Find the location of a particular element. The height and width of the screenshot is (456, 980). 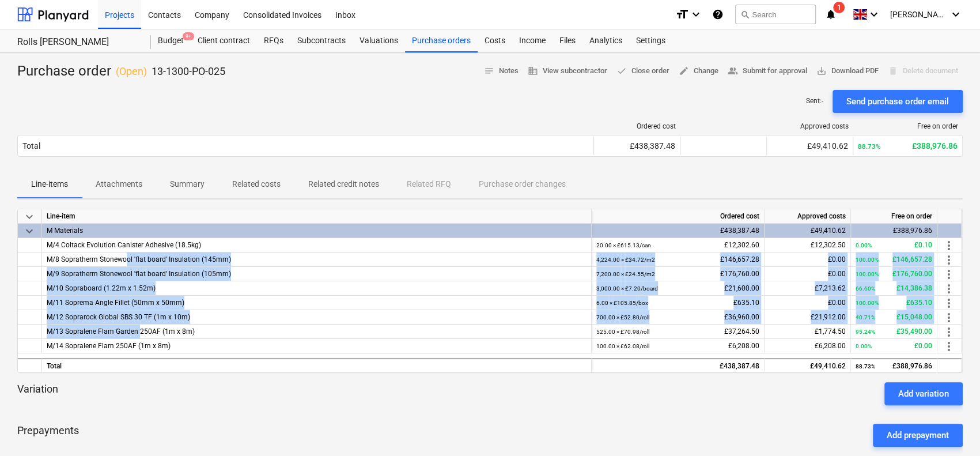

p: Attachments is located at coordinates (118, 184).